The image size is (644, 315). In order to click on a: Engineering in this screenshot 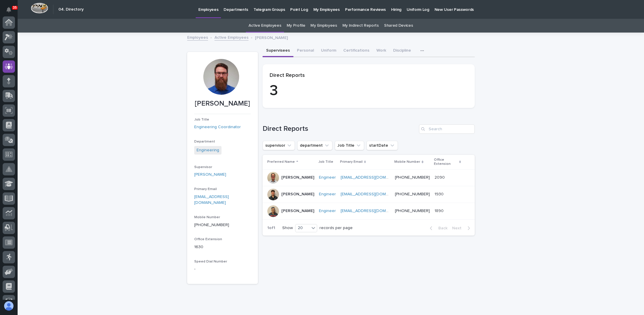, I will do `click(208, 150)`.